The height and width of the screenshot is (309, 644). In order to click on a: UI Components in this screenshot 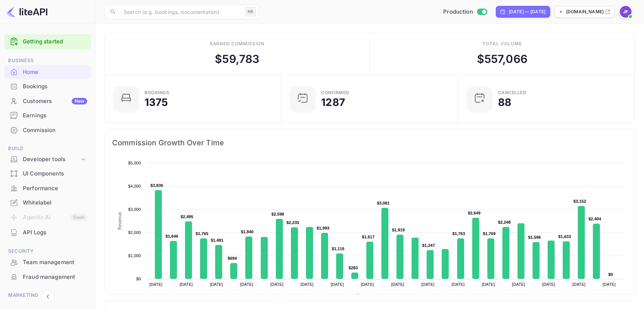, I will do `click(48, 174)`.